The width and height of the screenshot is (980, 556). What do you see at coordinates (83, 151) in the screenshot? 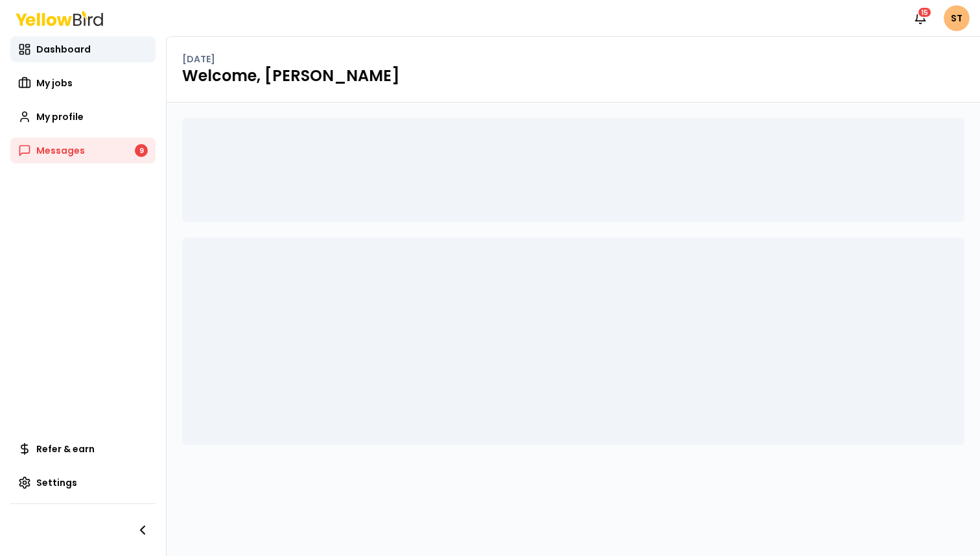
I see `a: Messages9` at bounding box center [83, 151].